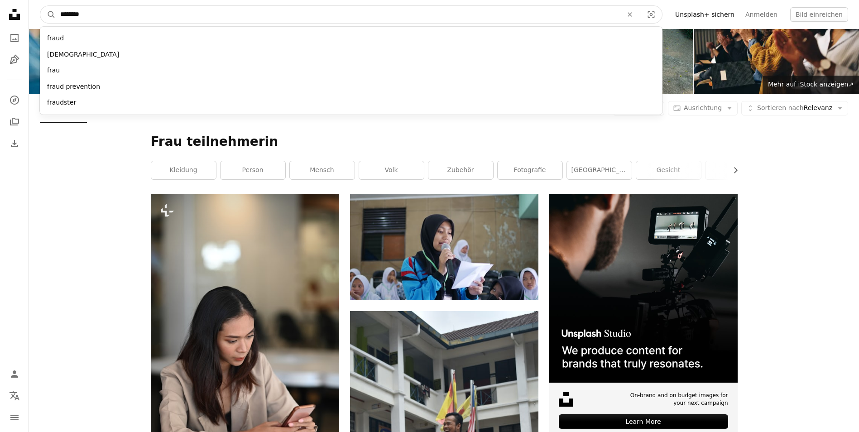 The width and height of the screenshot is (859, 432). Describe the element at coordinates (444, 247) in the screenshot. I see `a: Eine Frau, die ein Mikrofon vor einer Gruppe von Menschen hält` at that location.